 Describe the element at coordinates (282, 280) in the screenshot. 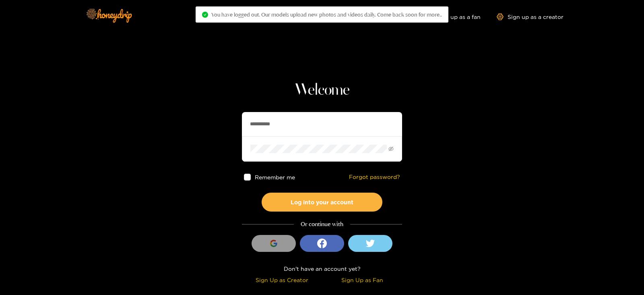

I see `div: Sign Up as Creator` at that location.